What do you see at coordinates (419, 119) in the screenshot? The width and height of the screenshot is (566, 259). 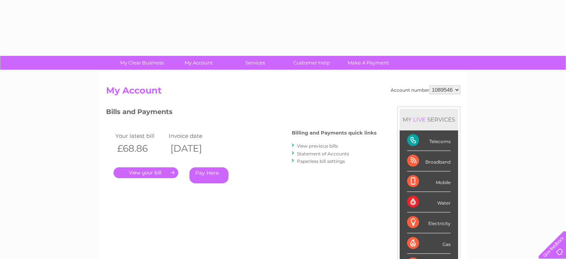 I see `div: LIVE` at bounding box center [419, 119].